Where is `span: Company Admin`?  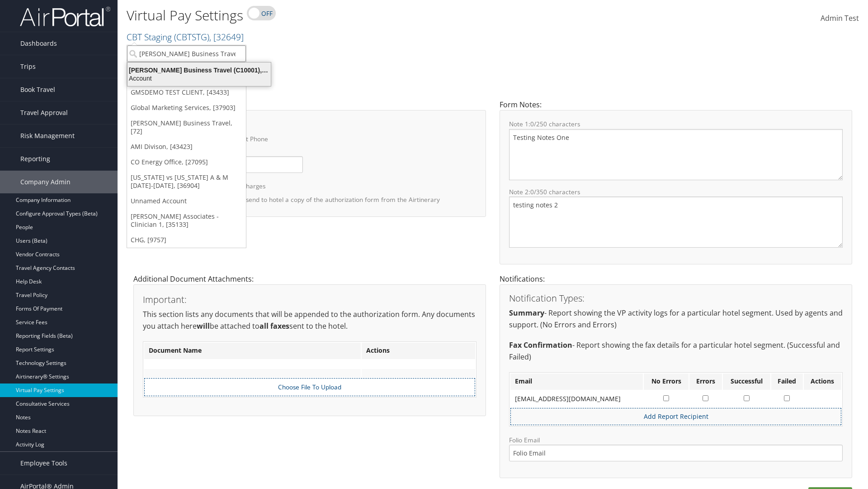 span: Company Admin is located at coordinates (45, 182).